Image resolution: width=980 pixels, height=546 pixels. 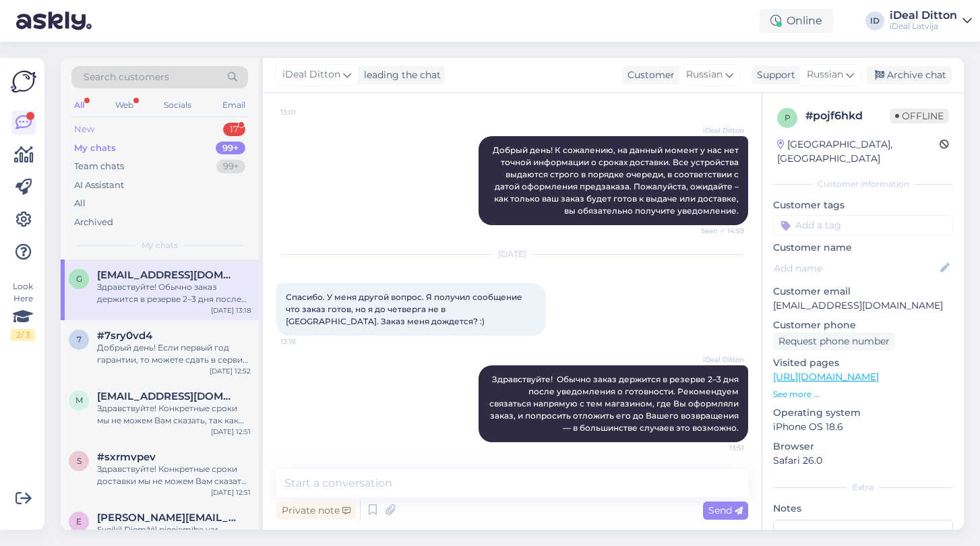 I want to click on div: iDeal Ditton, so click(x=923, y=15).